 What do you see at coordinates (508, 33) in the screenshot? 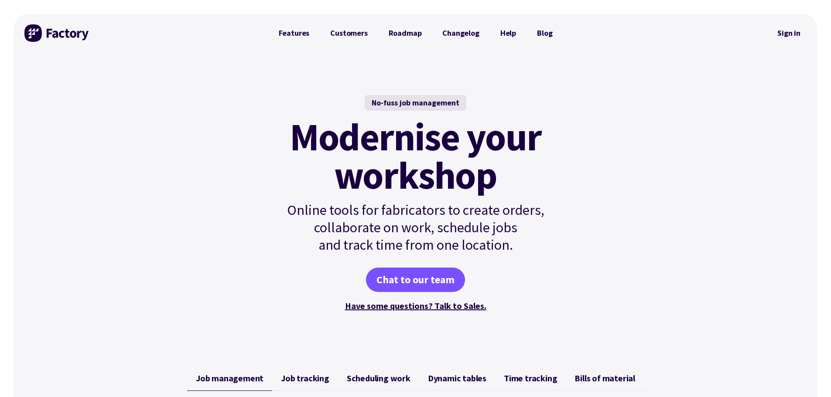
I see `a: Help` at bounding box center [508, 33].